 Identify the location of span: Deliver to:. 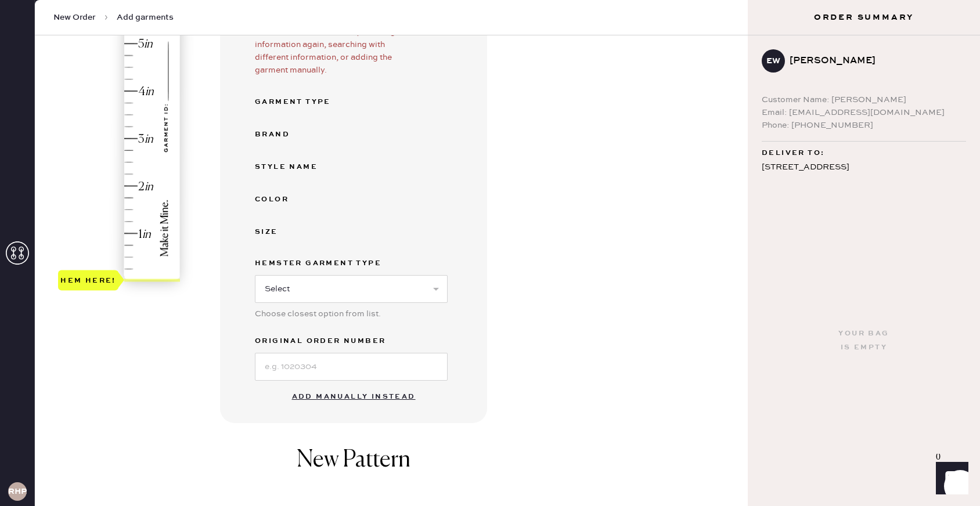
(793, 153).